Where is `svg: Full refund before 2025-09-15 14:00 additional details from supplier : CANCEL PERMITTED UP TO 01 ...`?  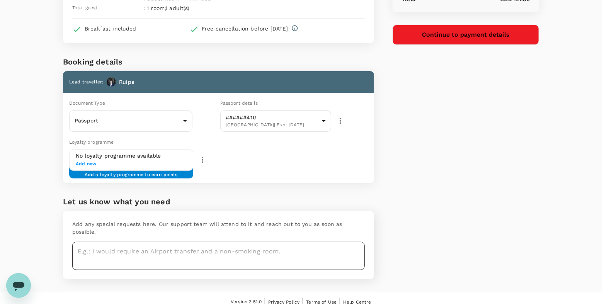
svg: Full refund before 2025-09-15 14:00 additional details from supplier : CANCEL PERMITTED UP TO 01 ... is located at coordinates (295, 28).